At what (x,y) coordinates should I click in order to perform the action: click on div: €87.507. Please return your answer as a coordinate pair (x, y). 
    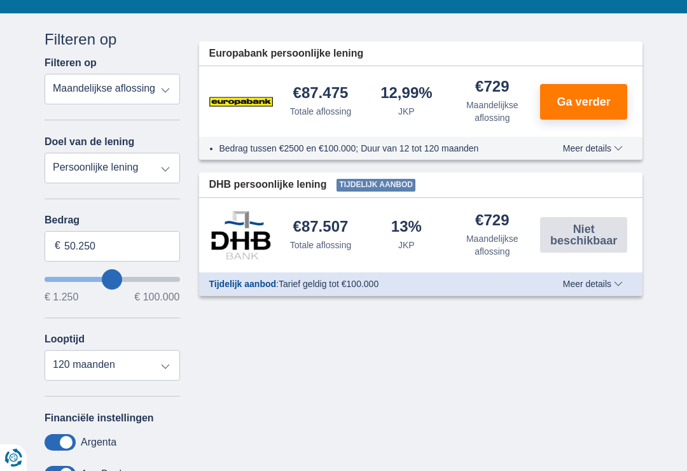
    Looking at the image, I should click on (321, 227).